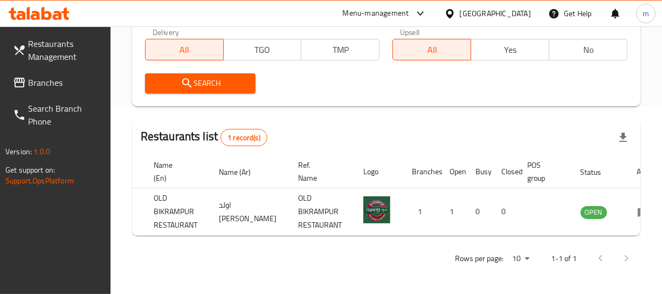 This screenshot has height=294, width=662. I want to click on div: OPEN, so click(594, 213).